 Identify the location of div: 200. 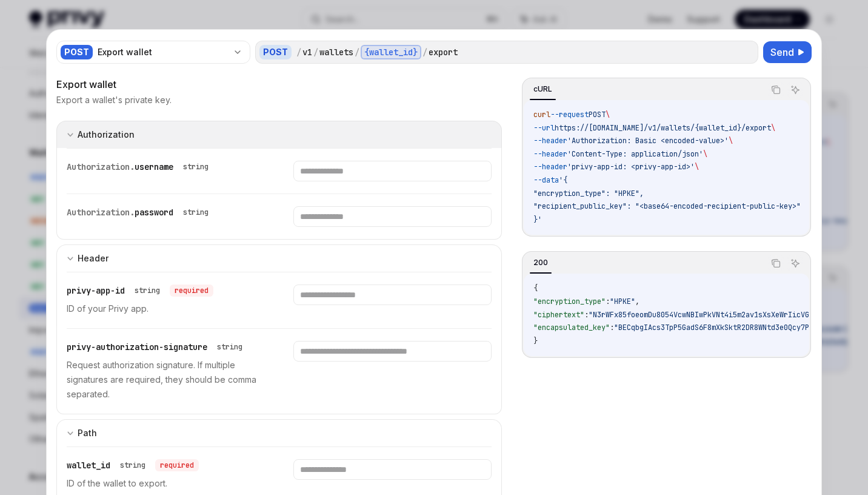
(541, 263).